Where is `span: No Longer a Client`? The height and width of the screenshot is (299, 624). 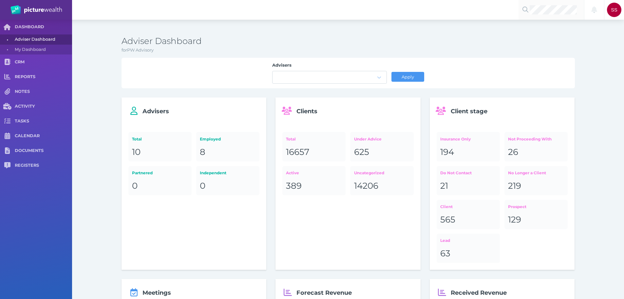 span: No Longer a Client is located at coordinates (527, 172).